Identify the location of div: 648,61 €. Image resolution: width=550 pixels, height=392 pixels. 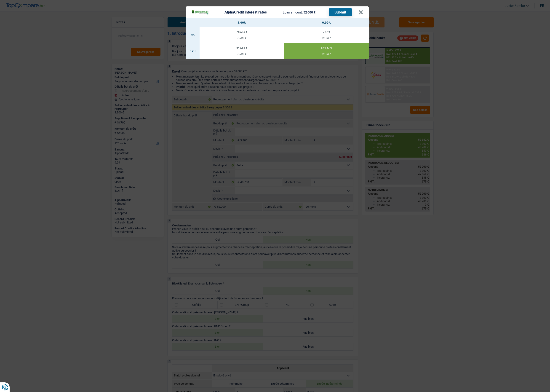
(242, 47).